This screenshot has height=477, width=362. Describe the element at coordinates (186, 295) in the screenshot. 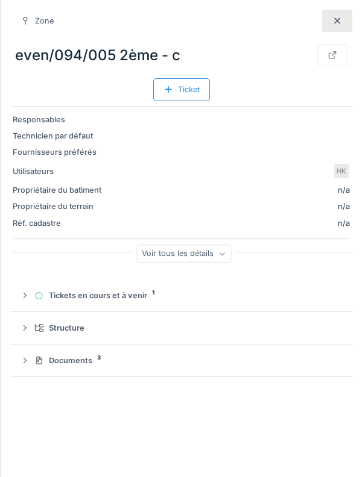

I see `div: Tickets en cours et à venir` at that location.